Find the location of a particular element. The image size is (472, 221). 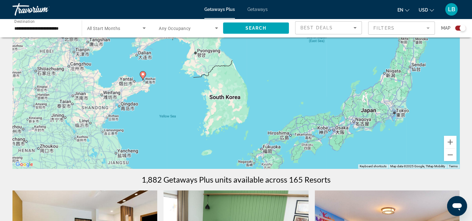

span: en is located at coordinates (401, 10).